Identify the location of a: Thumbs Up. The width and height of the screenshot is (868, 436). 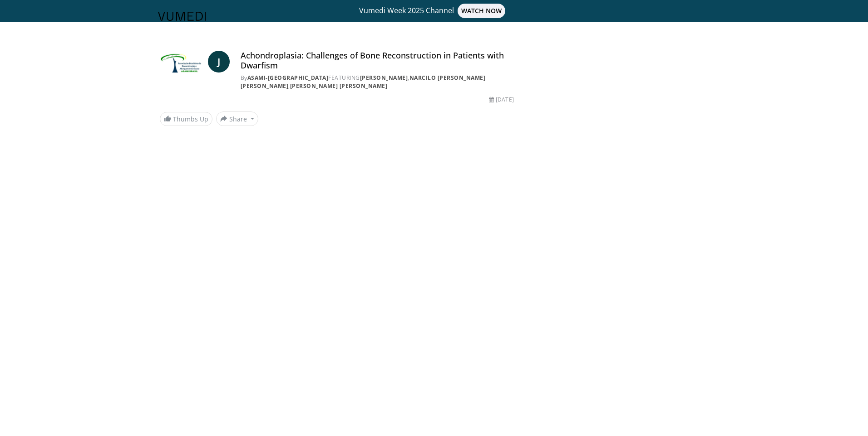
(186, 119).